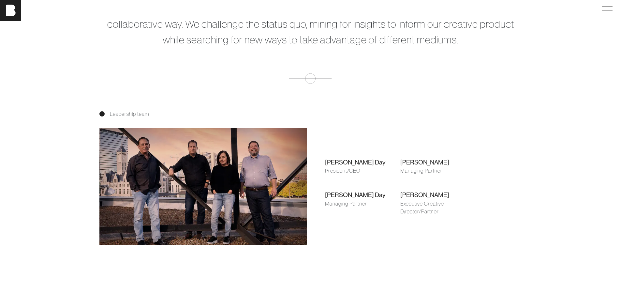  Describe the element at coordinates (203, 186) in the screenshot. I see `img: A photo of the bohan leadership team.` at that location.